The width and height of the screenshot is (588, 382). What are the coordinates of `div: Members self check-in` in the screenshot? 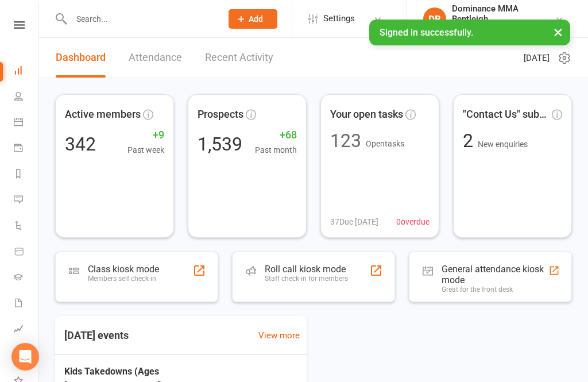 It's located at (123, 279).